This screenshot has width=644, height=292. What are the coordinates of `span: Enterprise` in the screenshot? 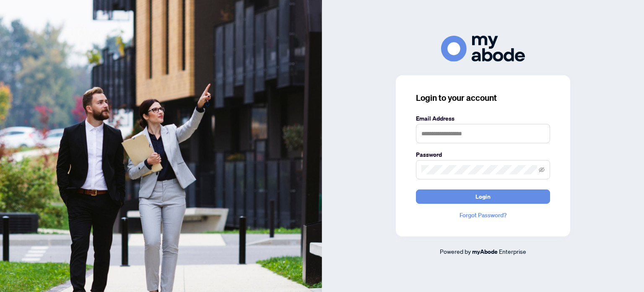 It's located at (512, 251).